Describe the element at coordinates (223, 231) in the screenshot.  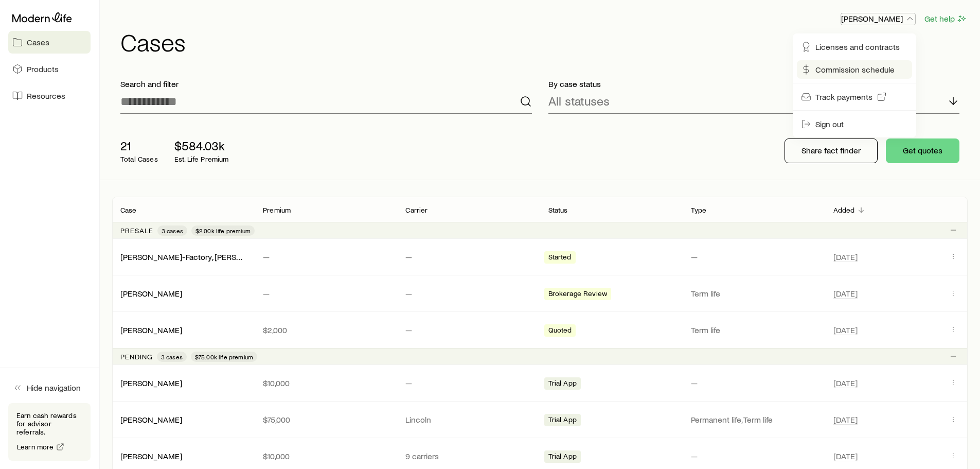
I see `span: $2.00k life premium` at that location.